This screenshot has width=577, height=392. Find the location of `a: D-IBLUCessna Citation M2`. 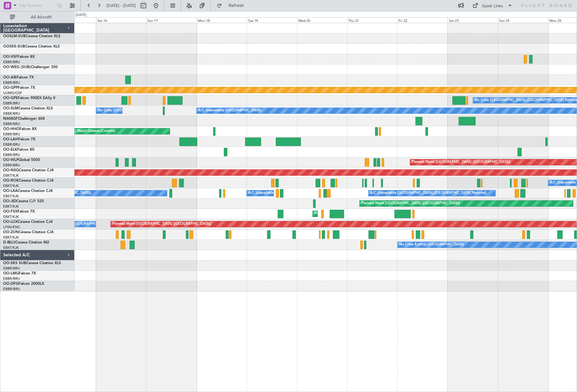

a: D-IBLUCessna Citation M2 is located at coordinates (26, 243).